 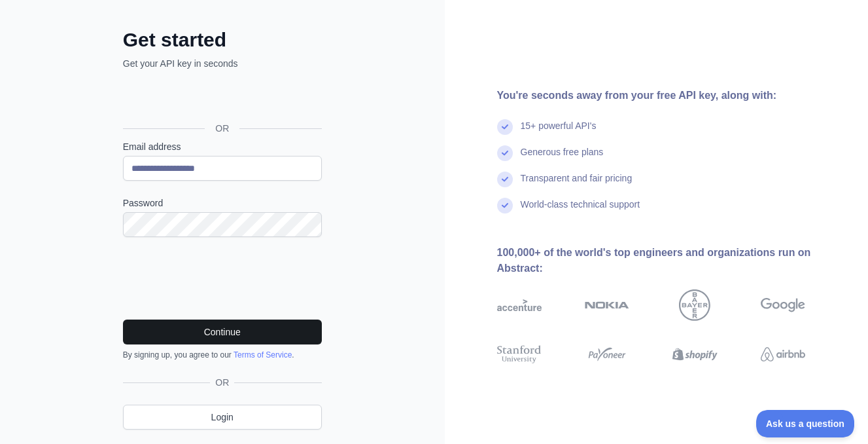 I want to click on div: You're seconds away from your free API key, along with:, so click(x=672, y=95).